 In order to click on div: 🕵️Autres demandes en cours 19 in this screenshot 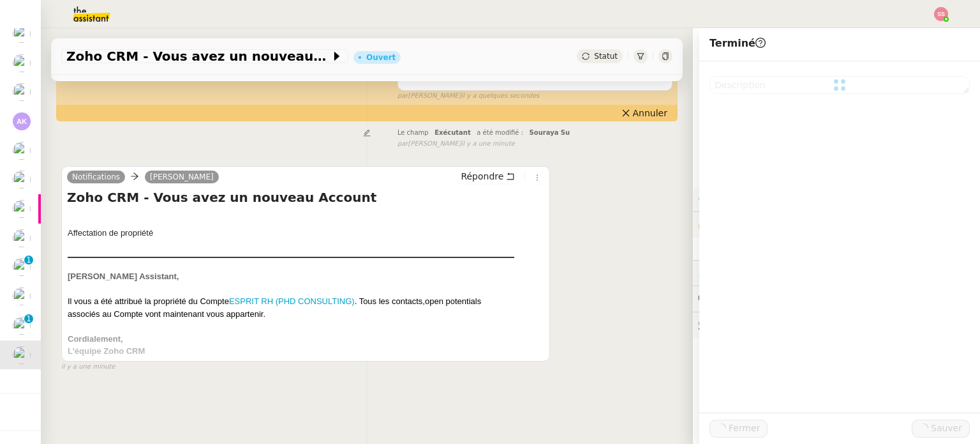, I will do `click(836, 324)`.